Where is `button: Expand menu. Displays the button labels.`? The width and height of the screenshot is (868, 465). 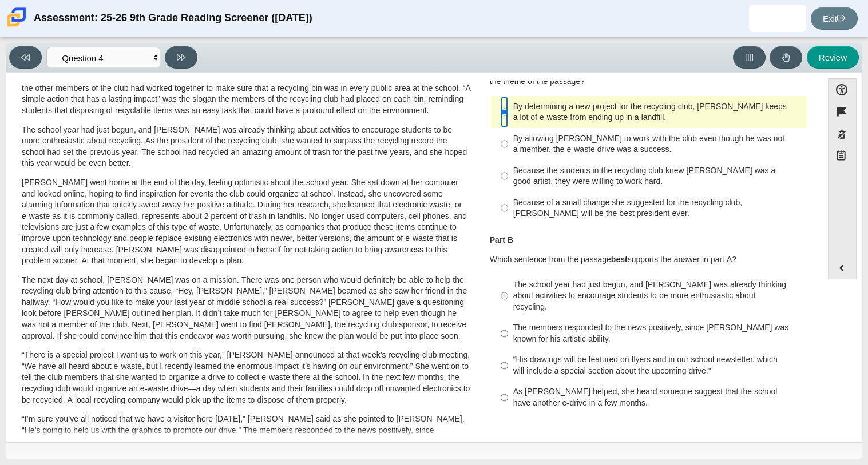 button: Expand menu. Displays the button labels. is located at coordinates (842, 268).